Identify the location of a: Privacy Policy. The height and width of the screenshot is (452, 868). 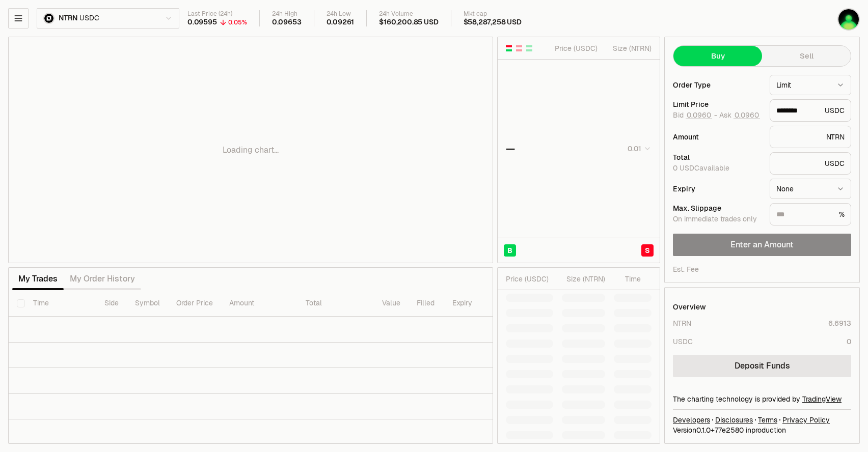
(806, 420).